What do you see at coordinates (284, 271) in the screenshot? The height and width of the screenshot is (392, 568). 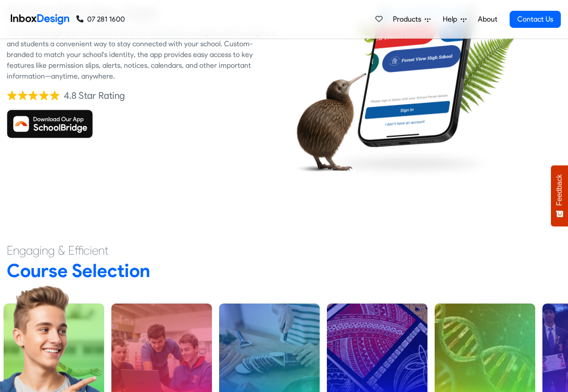 I see `h2: Course Selection` at bounding box center [284, 271].